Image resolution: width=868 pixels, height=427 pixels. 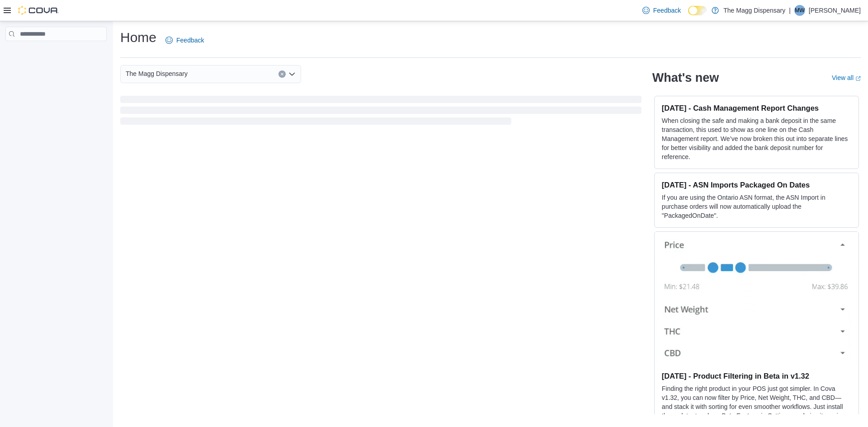 I want to click on img: Cova, so click(x=39, y=11).